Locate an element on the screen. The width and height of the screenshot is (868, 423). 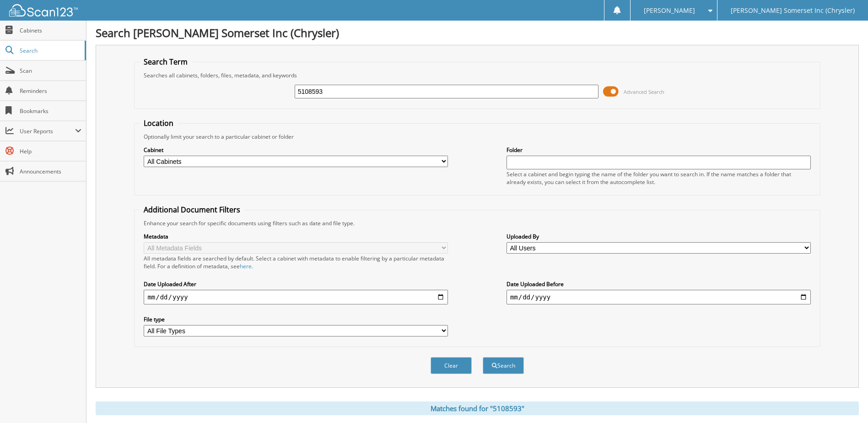
label: Uploaded By is located at coordinates (659, 236).